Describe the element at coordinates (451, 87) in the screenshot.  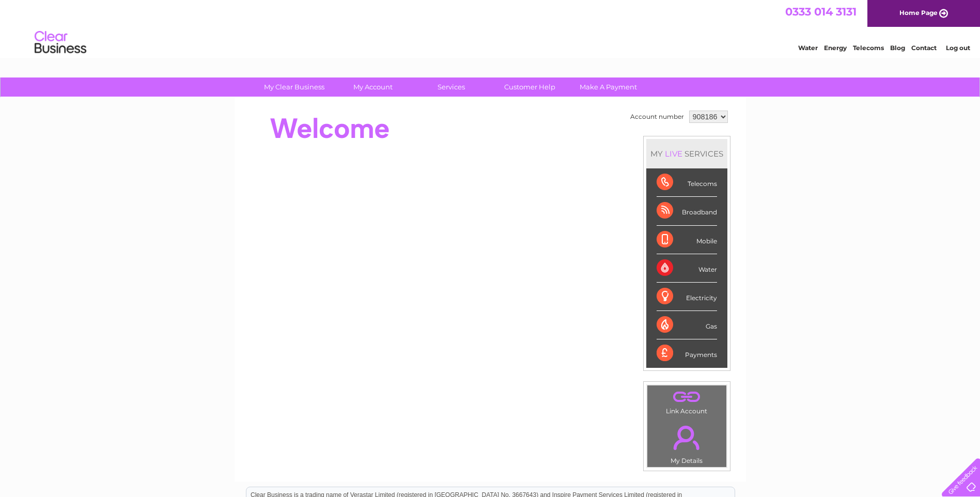
I see `a: Services` at that location.